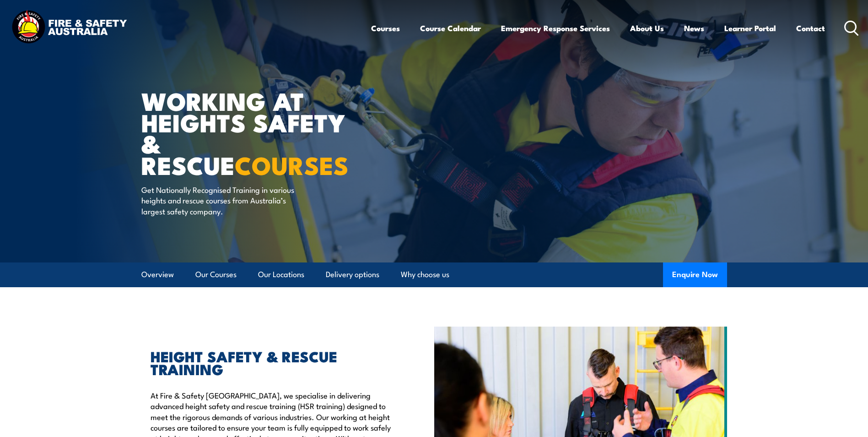 The image size is (868, 437). I want to click on h1: WORKING AT HEIGHTS SAFETY & RESCUE, so click(255, 132).